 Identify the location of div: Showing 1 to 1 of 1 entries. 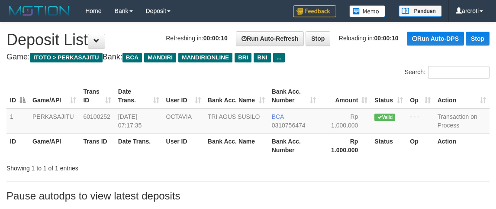
(103, 166).